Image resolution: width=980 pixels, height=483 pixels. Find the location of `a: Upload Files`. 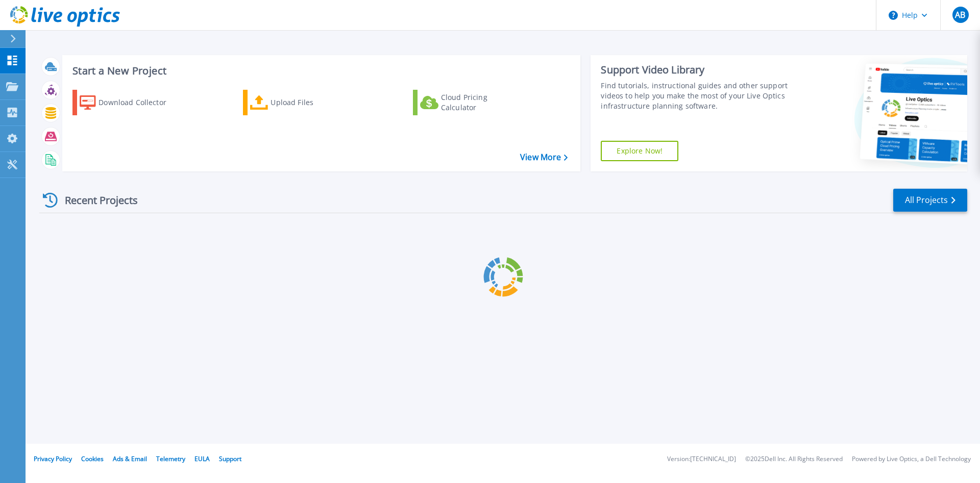

a: Upload Files is located at coordinates (300, 102).